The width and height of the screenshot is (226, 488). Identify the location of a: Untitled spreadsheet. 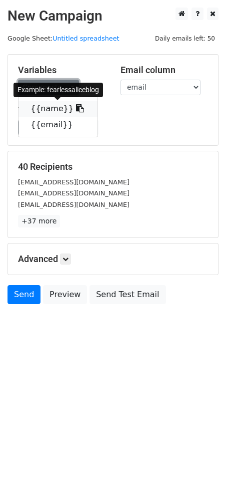
(86, 38).